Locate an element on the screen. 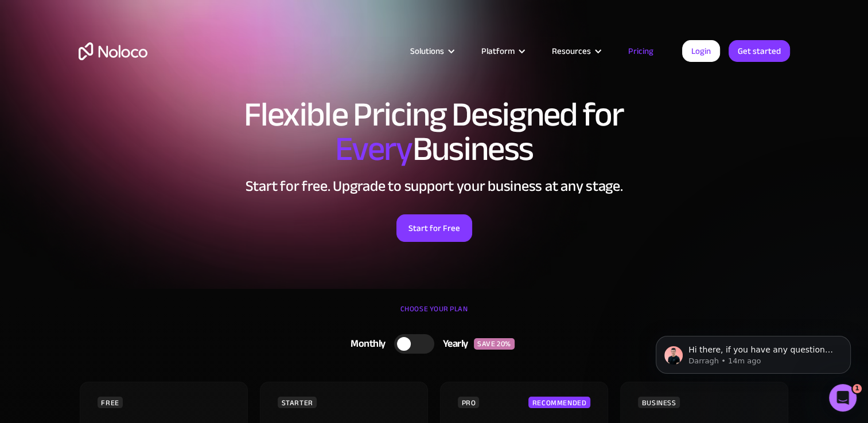 The height and width of the screenshot is (423, 868). div: Yearly is located at coordinates (453, 344).